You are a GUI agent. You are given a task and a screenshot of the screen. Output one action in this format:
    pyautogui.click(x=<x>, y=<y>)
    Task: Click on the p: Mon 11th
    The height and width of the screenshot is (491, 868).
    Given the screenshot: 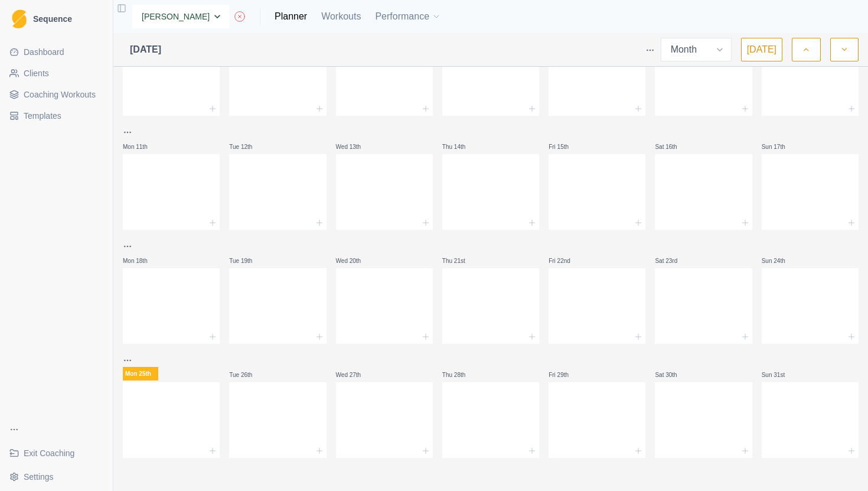 What is the action you would take?
    pyautogui.click(x=140, y=146)
    